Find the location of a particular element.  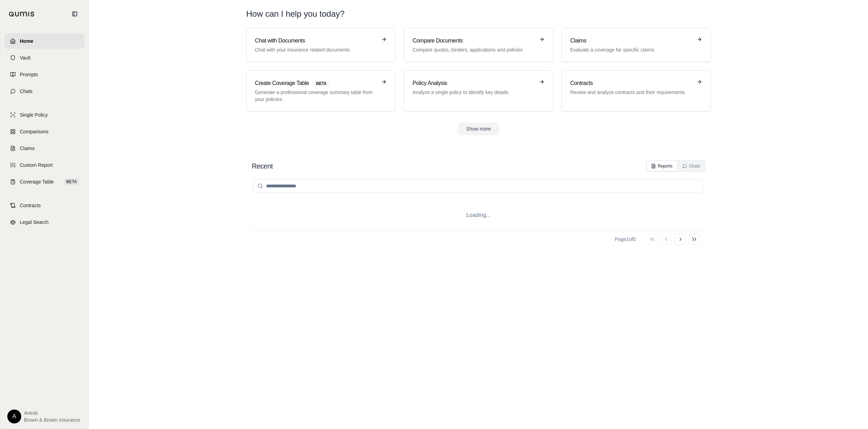

a: Coverage TableBETA is located at coordinates (45, 182).